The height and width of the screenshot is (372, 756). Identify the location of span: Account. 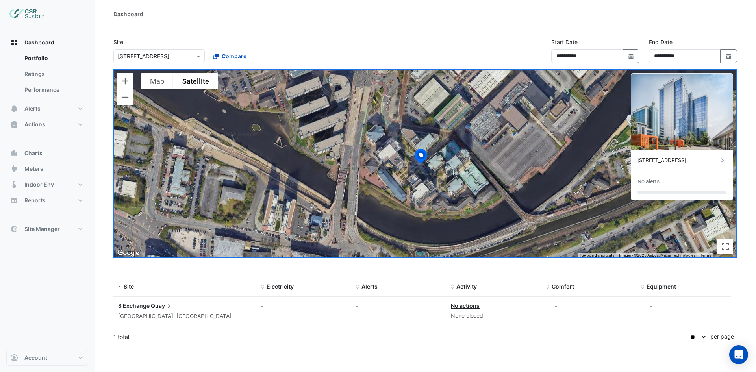
(36, 358).